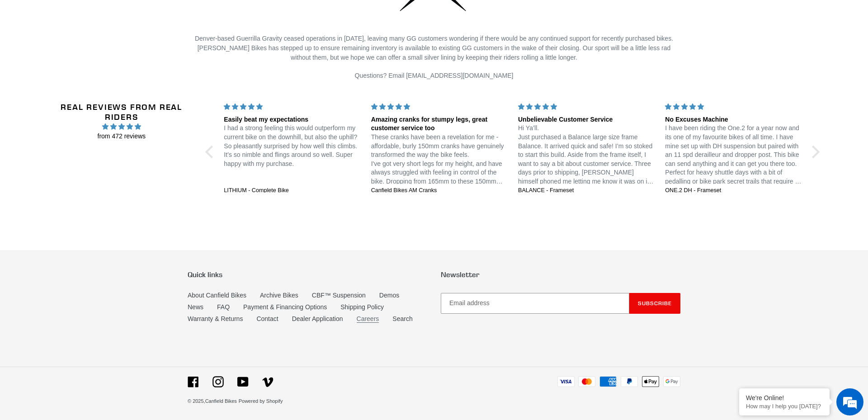 Image resolution: width=868 pixels, height=420 pixels. Describe the element at coordinates (586, 154) in the screenshot. I see `p: Hi Ya’ll. Just purchased a Balance large size frame Balance. It arrived quick and safe! I’m so st...` at that location.